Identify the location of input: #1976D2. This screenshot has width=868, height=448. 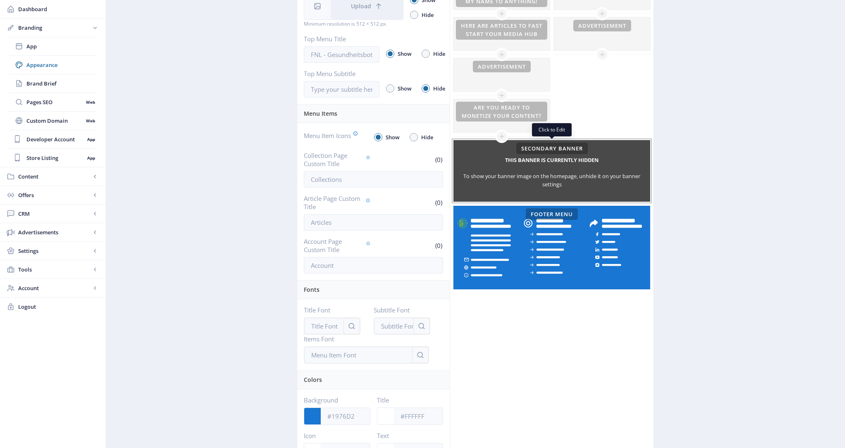
(345, 416).